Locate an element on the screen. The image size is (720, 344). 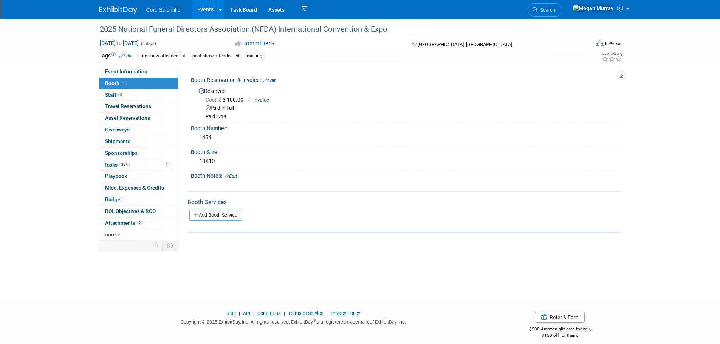
a: Attachments5 is located at coordinates (138, 223).